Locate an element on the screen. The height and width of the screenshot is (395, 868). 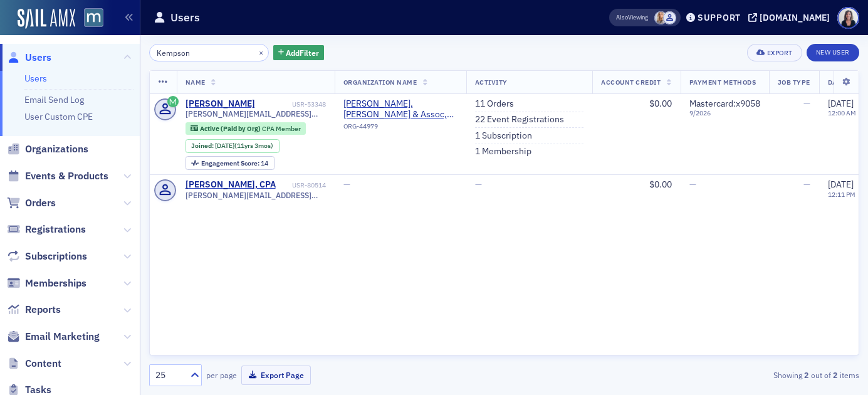
div: 25 is located at coordinates (169, 374).